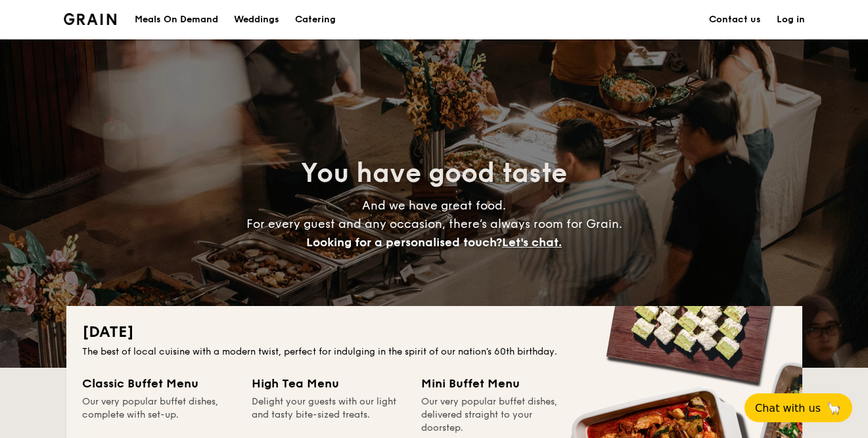 The width and height of the screenshot is (868, 438). I want to click on div: Classic Buffet Menu, so click(159, 383).